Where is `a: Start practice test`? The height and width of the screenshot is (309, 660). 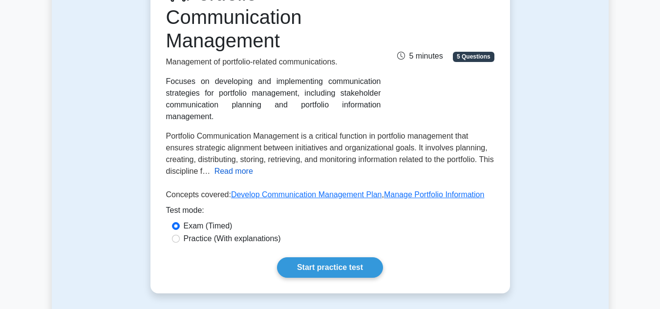
a: Start practice test is located at coordinates (330, 268).